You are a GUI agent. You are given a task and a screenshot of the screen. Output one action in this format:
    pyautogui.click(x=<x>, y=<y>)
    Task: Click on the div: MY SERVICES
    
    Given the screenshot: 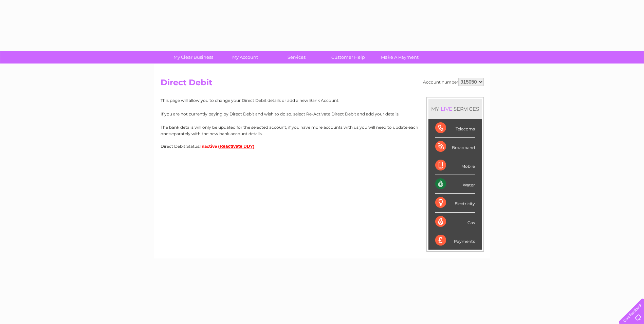 What is the action you would take?
    pyautogui.click(x=455, y=108)
    